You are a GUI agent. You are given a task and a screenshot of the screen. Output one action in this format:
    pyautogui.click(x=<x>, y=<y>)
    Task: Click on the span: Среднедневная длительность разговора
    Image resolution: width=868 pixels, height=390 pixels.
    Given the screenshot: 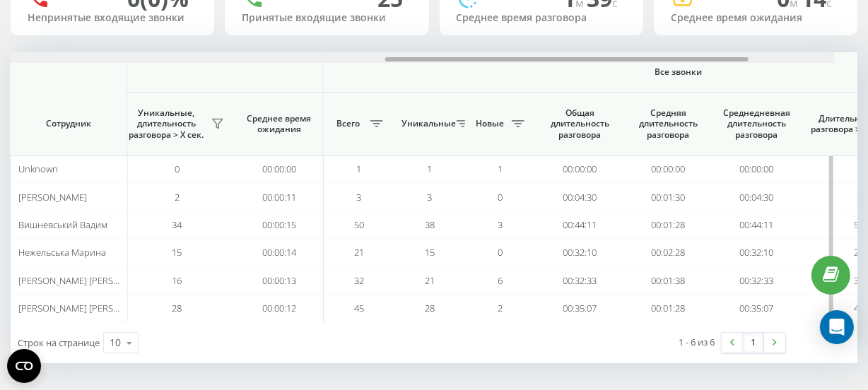 What is the action you would take?
    pyautogui.click(x=757, y=124)
    